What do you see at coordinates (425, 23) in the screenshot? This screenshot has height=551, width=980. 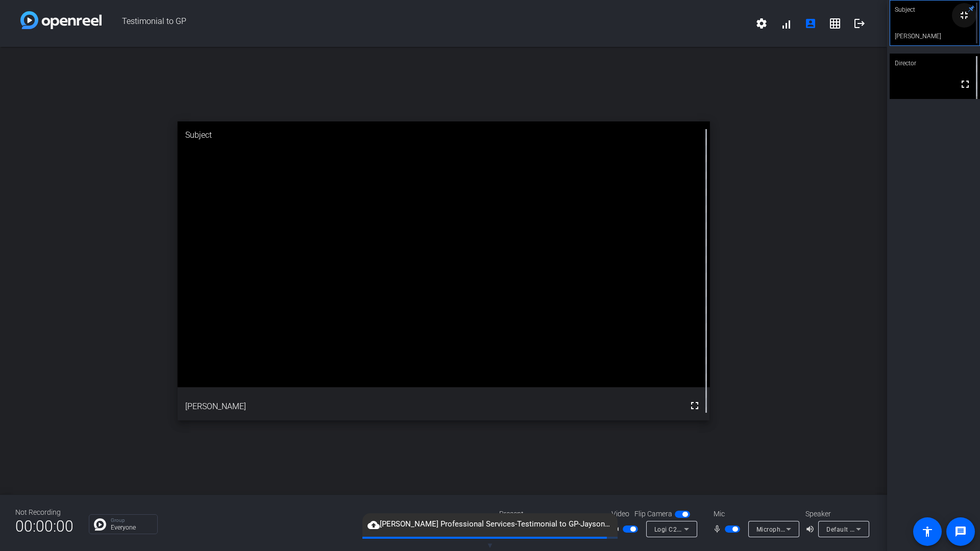 I see `span: Testimonial to GP` at bounding box center [425, 23].